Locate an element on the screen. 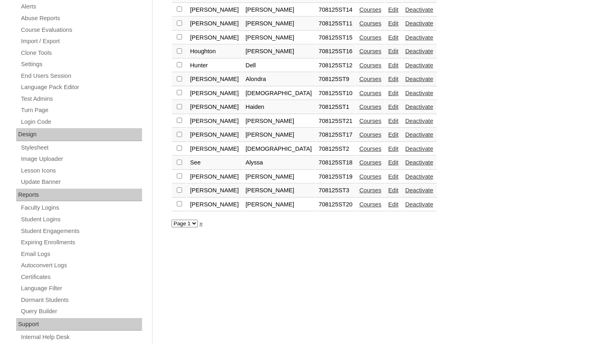  a: Clone Tools is located at coordinates (81, 53).